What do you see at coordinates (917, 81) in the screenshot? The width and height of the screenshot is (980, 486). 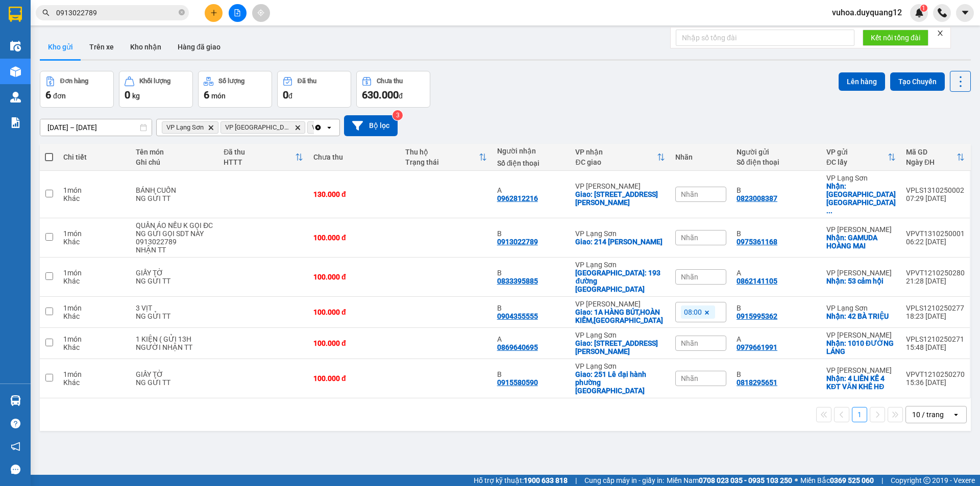 I see `button: Tạo Chuyến` at bounding box center [917, 81].